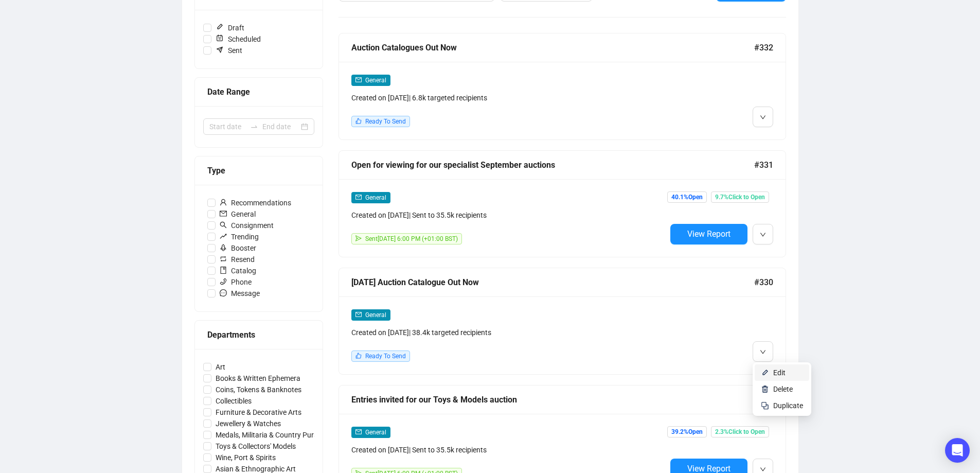 The width and height of the screenshot is (980, 473). What do you see at coordinates (258, 412) in the screenshot?
I see `span: Furniture & Decorative Arts` at bounding box center [258, 412].